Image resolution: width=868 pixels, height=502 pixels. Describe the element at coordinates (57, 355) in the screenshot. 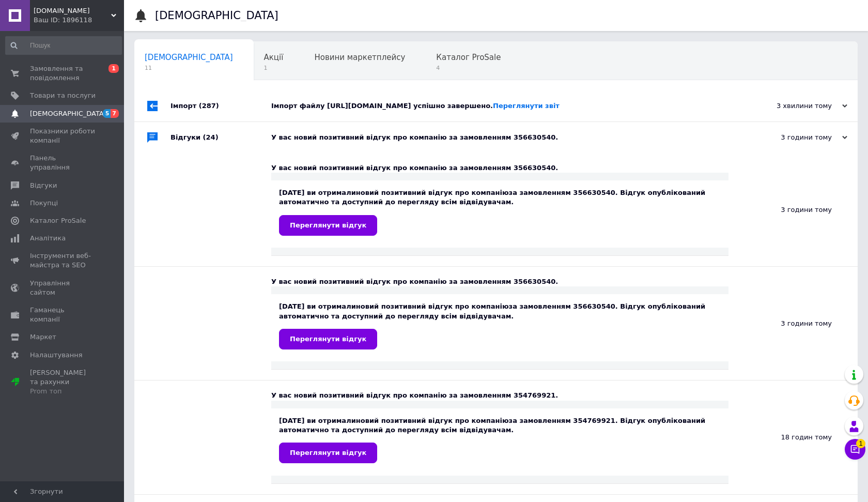

I see `span: Налаштування` at that location.